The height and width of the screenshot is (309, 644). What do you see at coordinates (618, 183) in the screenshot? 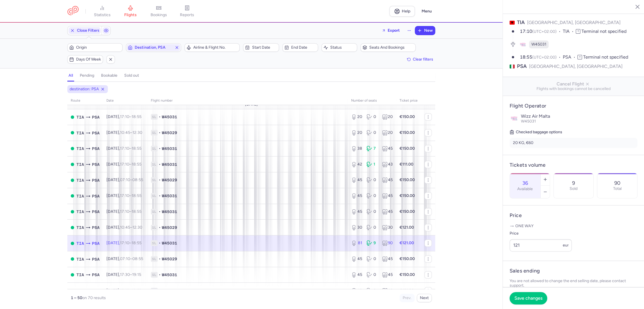
I see `p: 90` at bounding box center [618, 183].